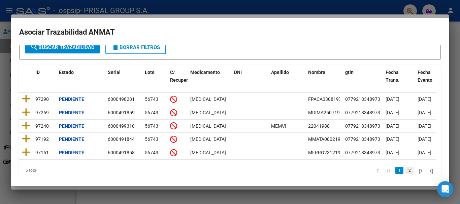  I want to click on datatable-header-cell: gtin, so click(362, 80).